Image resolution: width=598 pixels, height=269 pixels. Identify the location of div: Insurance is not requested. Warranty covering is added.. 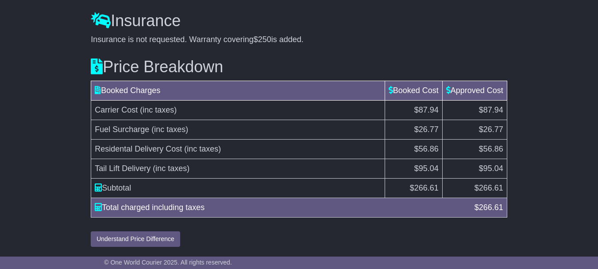
(299, 40).